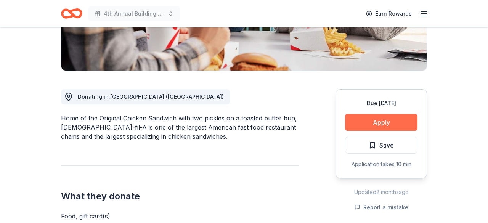 Image resolution: width=488 pixels, height=223 pixels. What do you see at coordinates (381, 208) in the screenshot?
I see `button: Report a mistake` at bounding box center [381, 208].